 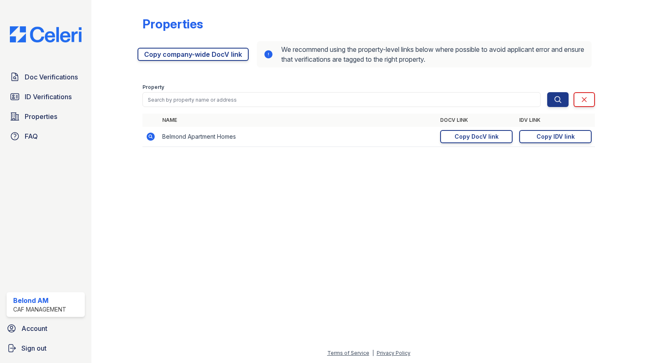 What do you see at coordinates (46, 34) in the screenshot?
I see `img: CE_Logo_Blue-a8612792a0a2168367f1c8372b55b34899dd931a85d93a1a3d3e32e68fde9ad4.png` at bounding box center [46, 34].